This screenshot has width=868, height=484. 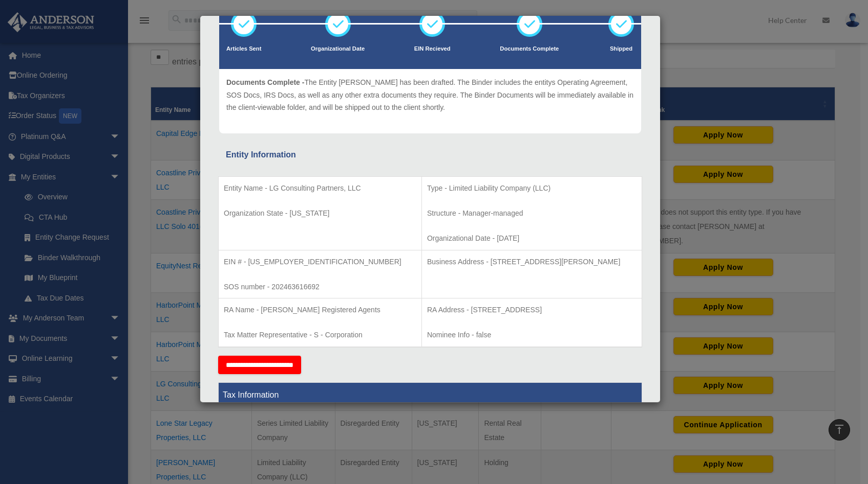 What do you see at coordinates (532, 214) in the screenshot?
I see `p: Structure - Manager-managed` at bounding box center [532, 214].